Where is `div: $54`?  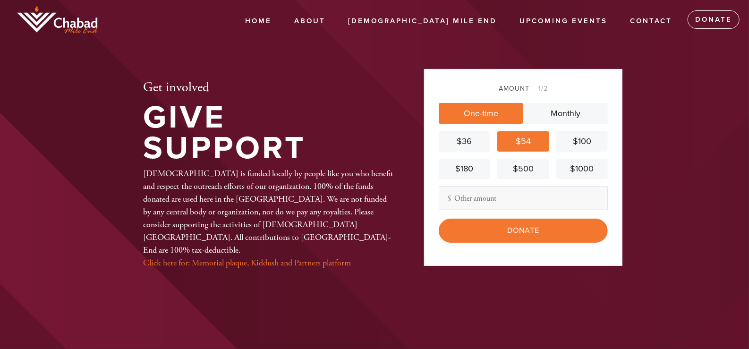 div: $54 is located at coordinates (523, 141).